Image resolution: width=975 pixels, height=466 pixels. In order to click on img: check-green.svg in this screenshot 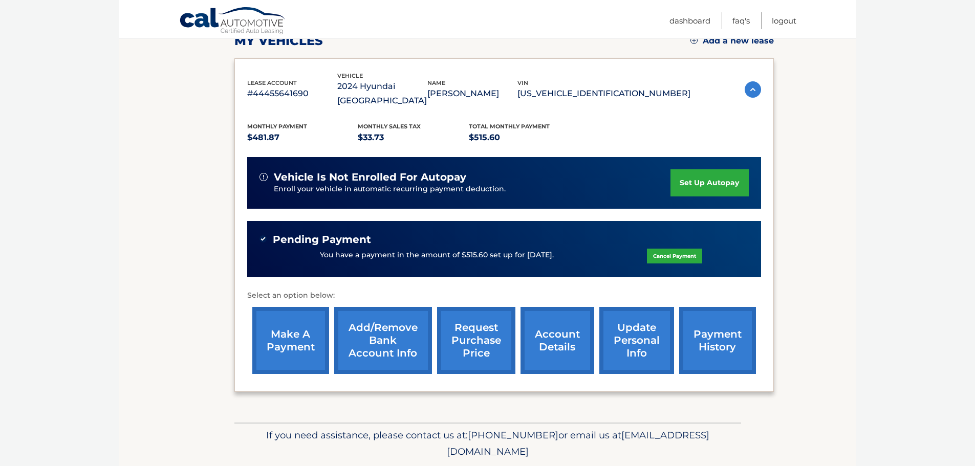, I will do `click(263, 239)`.